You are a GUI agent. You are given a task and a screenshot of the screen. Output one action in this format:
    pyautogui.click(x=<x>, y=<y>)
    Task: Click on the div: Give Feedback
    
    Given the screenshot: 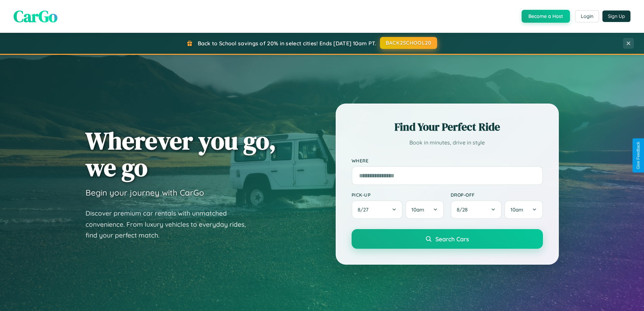 What is the action you would take?
    pyautogui.click(x=638, y=156)
    